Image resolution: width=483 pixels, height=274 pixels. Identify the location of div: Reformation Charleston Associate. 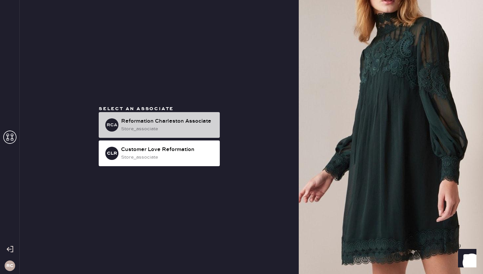
(168, 121).